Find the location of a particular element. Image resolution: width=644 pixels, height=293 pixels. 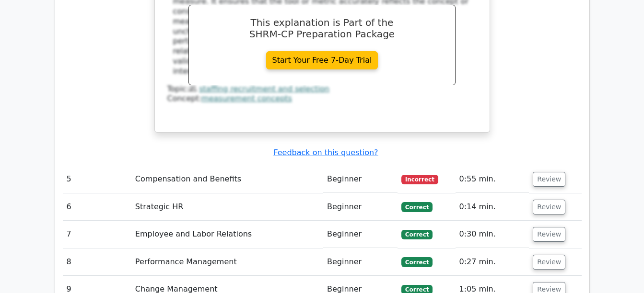

a: Start Your Free 7-Day Trial is located at coordinates (322, 60).